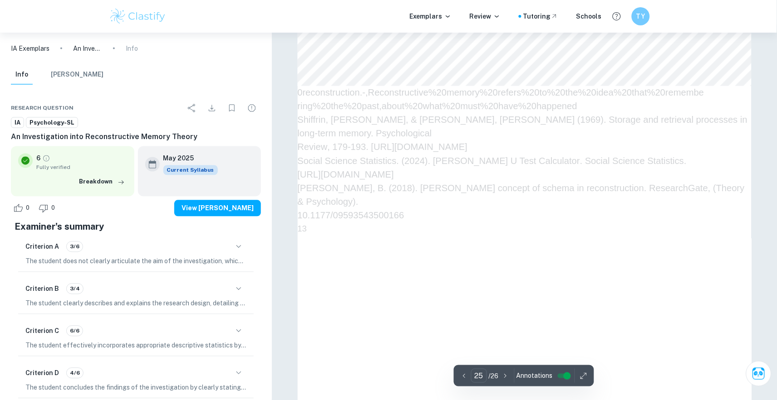  I want to click on div: Download, so click(212, 108).